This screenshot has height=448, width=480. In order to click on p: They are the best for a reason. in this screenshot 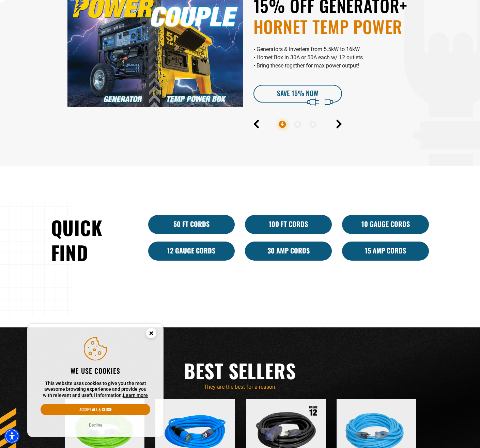, I will do `click(240, 387)`.